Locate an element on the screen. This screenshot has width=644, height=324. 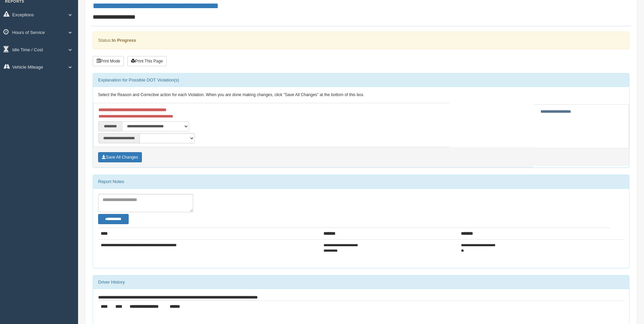
div: Select the Reason and Corrective action for each Violation. When you are done making changes, cli... is located at coordinates (361, 95).